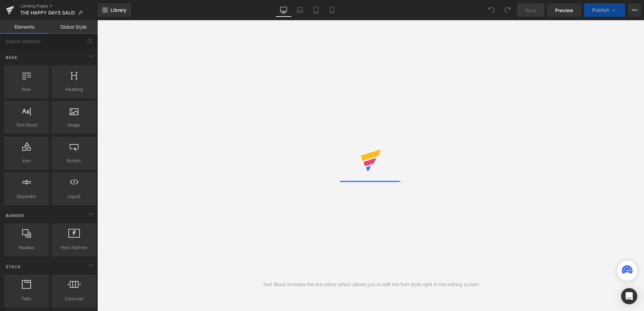 The width and height of the screenshot is (644, 311). I want to click on a: Global Style, so click(73, 27).